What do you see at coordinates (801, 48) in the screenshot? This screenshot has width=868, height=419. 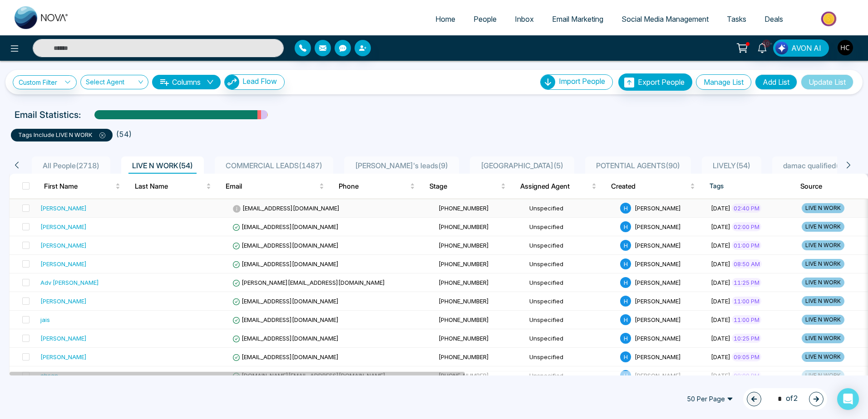 I see `button: AVON AI` at bounding box center [801, 48].